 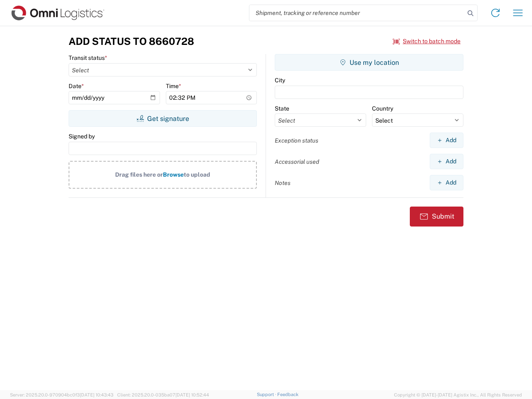 I want to click on label: Exception status, so click(x=296, y=140).